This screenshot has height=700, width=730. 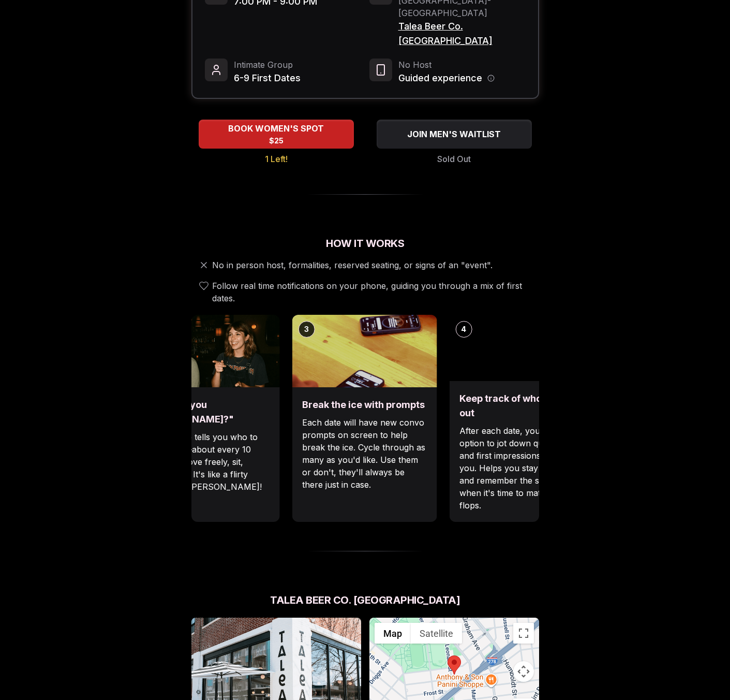 I want to click on span: JOIN MEN'S WAITLIST, so click(x=454, y=134).